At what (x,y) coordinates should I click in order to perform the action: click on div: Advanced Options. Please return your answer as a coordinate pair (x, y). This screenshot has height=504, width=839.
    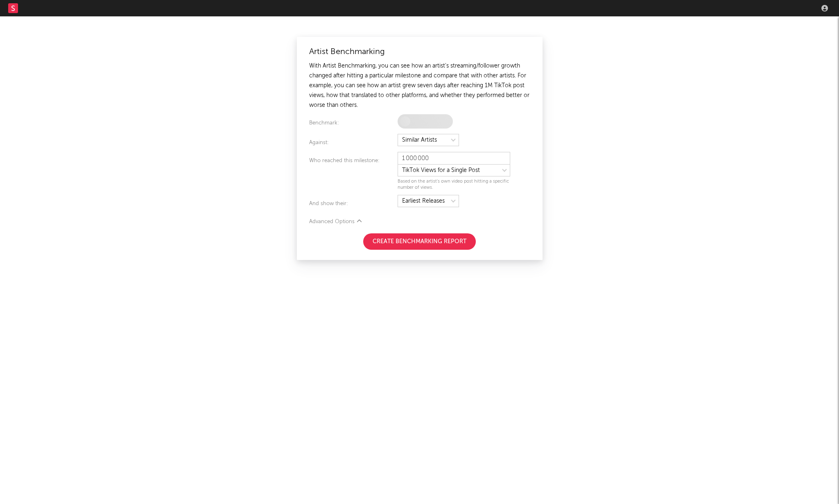
    Looking at the image, I should click on (420, 222).